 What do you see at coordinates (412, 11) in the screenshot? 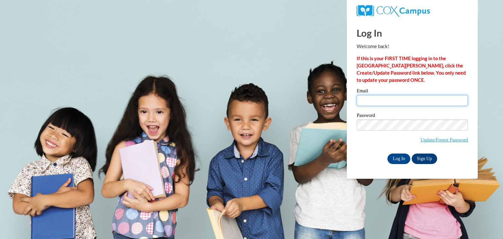
I see `a: COX Campus` at bounding box center [412, 11].